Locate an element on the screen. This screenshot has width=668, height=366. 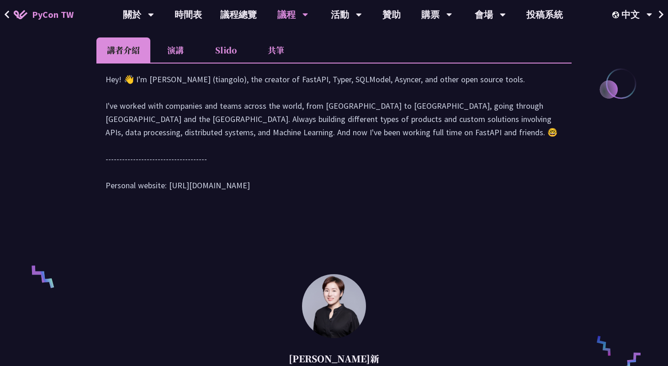
li: 講者介紹 is located at coordinates (123, 50).